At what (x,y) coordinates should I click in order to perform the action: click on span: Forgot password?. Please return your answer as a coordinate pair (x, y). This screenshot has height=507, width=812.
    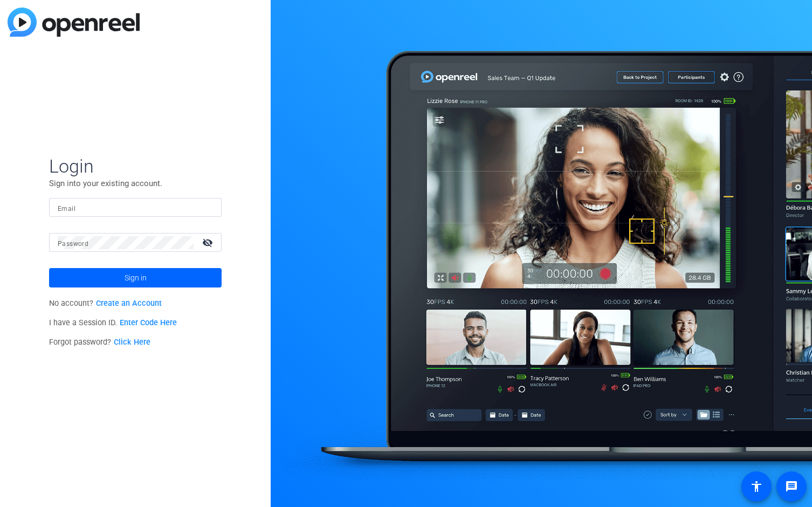
    Looking at the image, I should click on (100, 342).